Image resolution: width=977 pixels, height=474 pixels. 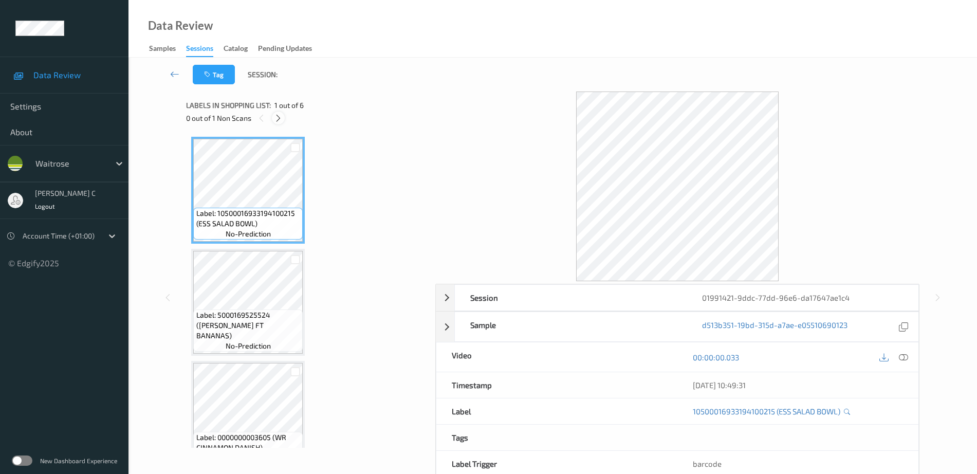 I want to click on div: 01991421-9ddc-77dd-96e6-da17647ae1c4, so click(x=802, y=298).